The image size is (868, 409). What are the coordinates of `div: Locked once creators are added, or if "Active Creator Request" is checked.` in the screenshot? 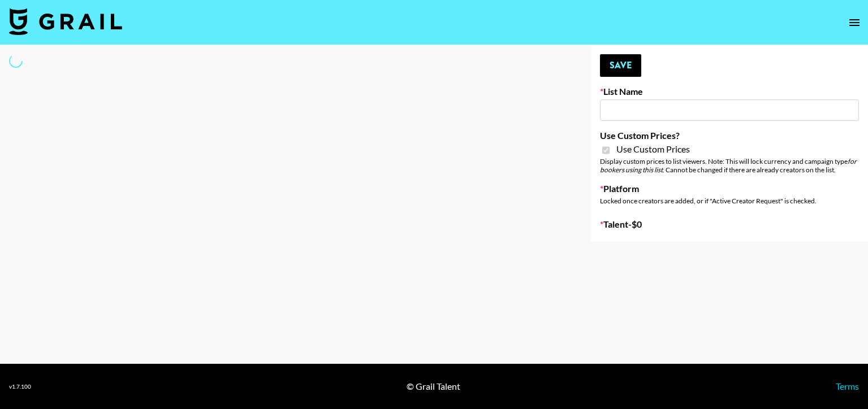 It's located at (729, 200).